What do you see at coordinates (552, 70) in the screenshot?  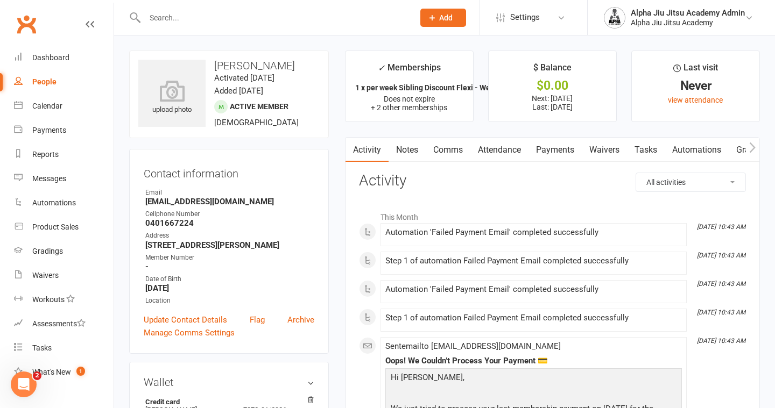 I see `div: $ Balance` at bounding box center [552, 70].